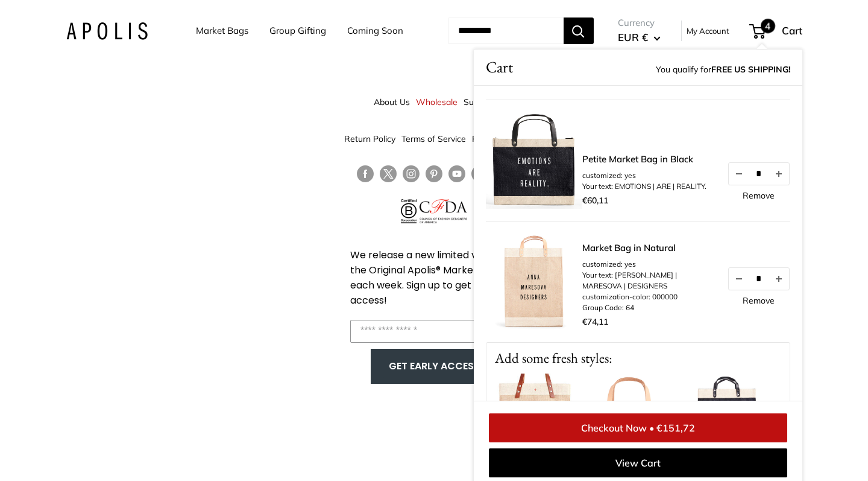  I want to click on span: EUR €, so click(633, 37).